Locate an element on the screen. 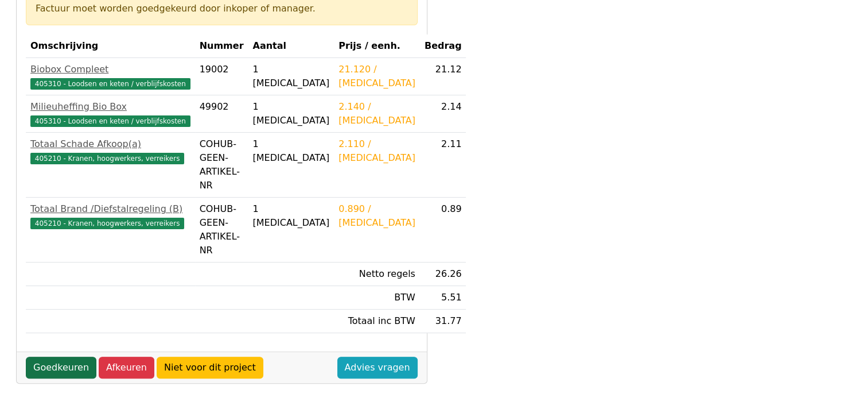 This screenshot has height=409, width=868. td: 49902 is located at coordinates (222, 114).